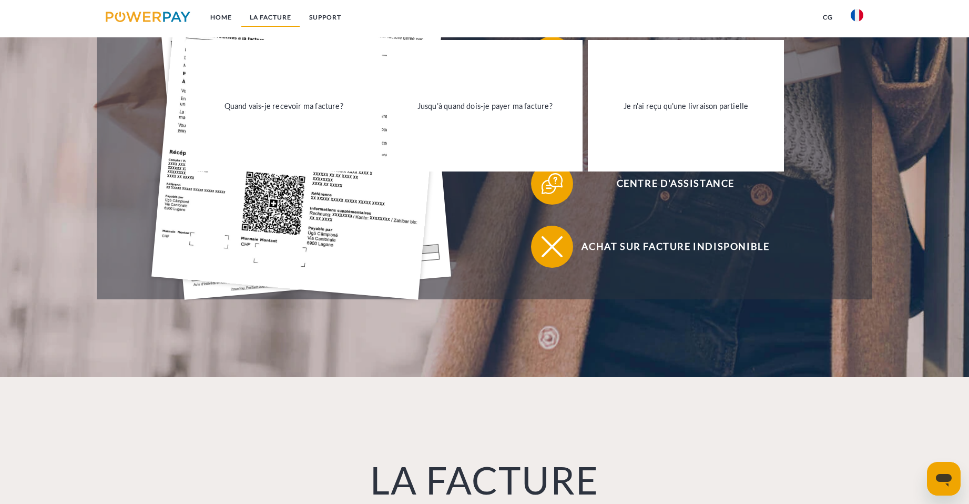 This screenshot has height=504, width=969. I want to click on a: Achat sur facture indisponible, so click(668, 247).